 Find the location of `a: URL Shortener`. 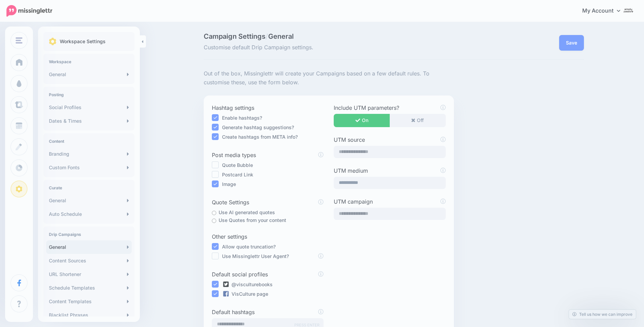

a: URL Shortener is located at coordinates (89, 274).